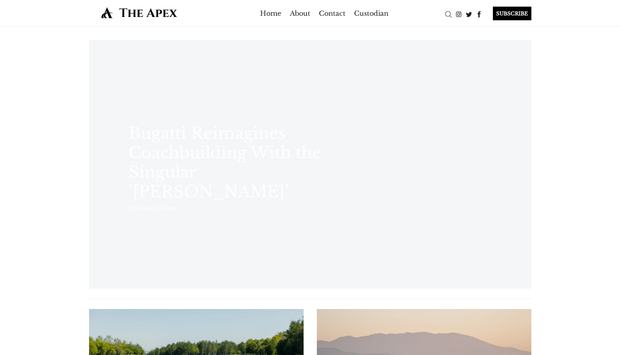 This screenshot has height=355, width=620. I want to click on a: Facebook, so click(479, 14).